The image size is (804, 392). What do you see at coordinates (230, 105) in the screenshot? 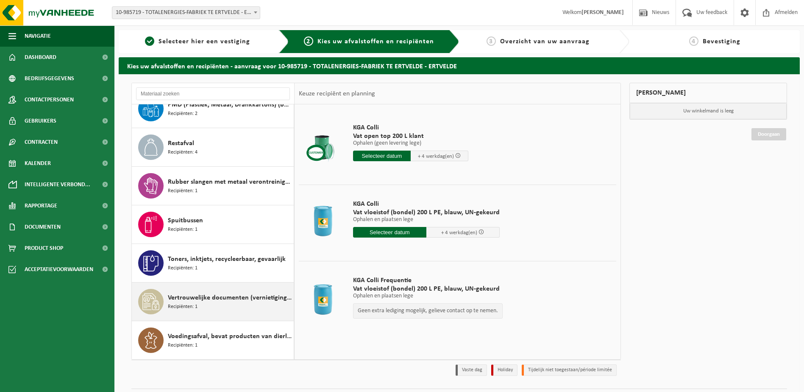
I see `span: PMD (Plastiek, Metaal, Drankkartons) (bedrijven)` at bounding box center [230, 105].